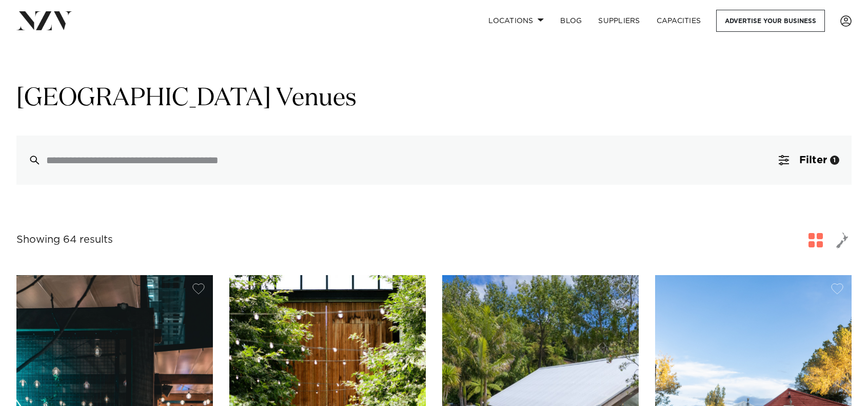  What do you see at coordinates (813, 160) in the screenshot?
I see `span: Filter` at bounding box center [813, 160].